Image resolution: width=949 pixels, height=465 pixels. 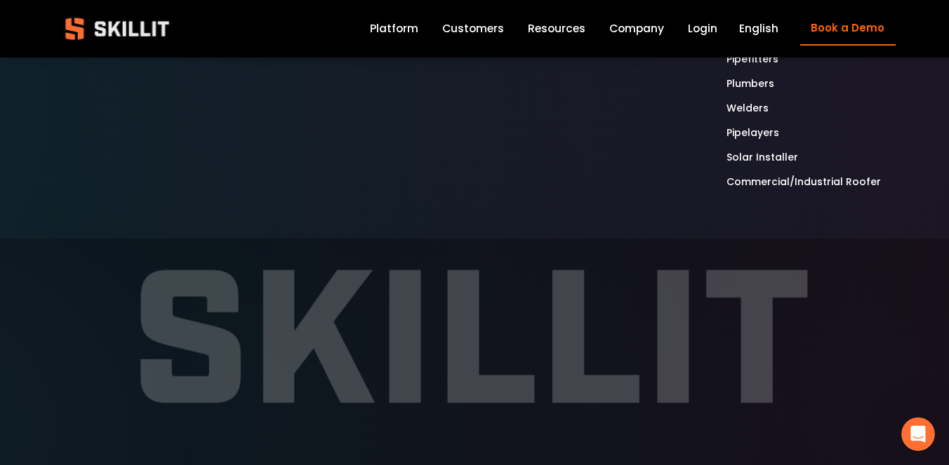 I want to click on a: Customers, so click(x=473, y=29).